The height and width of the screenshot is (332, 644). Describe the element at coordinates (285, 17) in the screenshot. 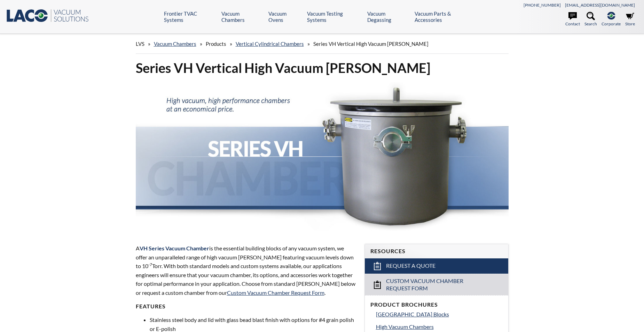

I see `a: Vacuum Ovens` at that location.